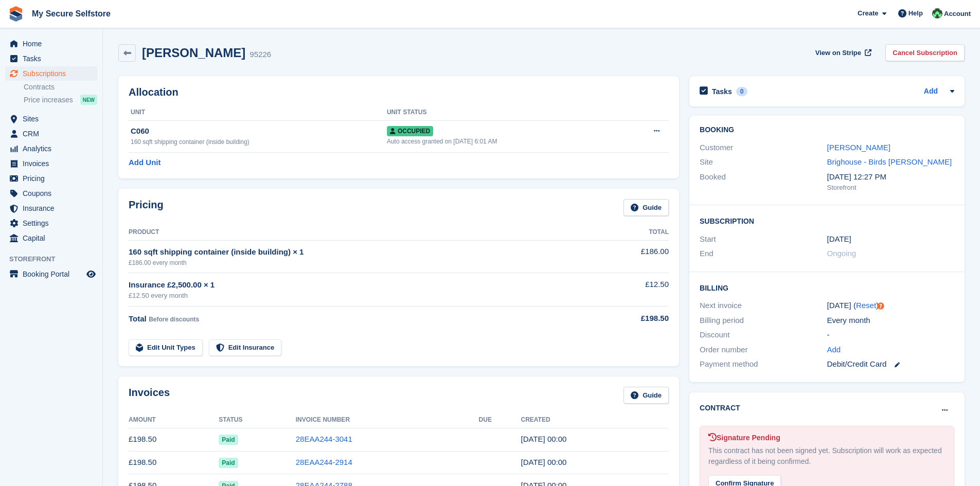 The width and height of the screenshot is (980, 486). I want to click on a: Preview store, so click(91, 274).